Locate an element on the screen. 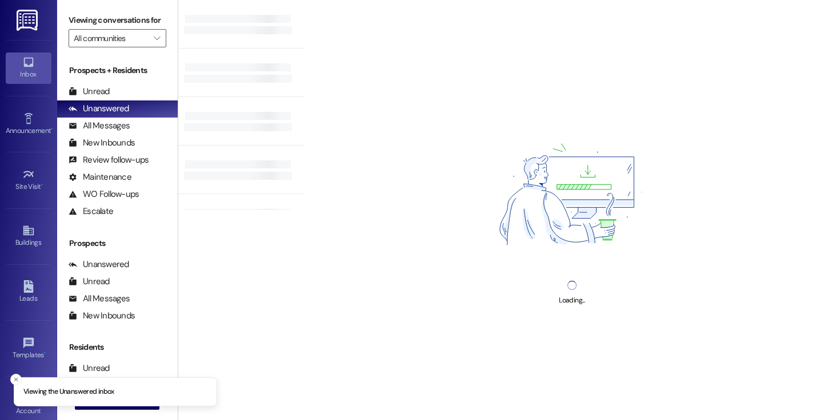  div: WO Follow-ups is located at coordinates (103, 194).